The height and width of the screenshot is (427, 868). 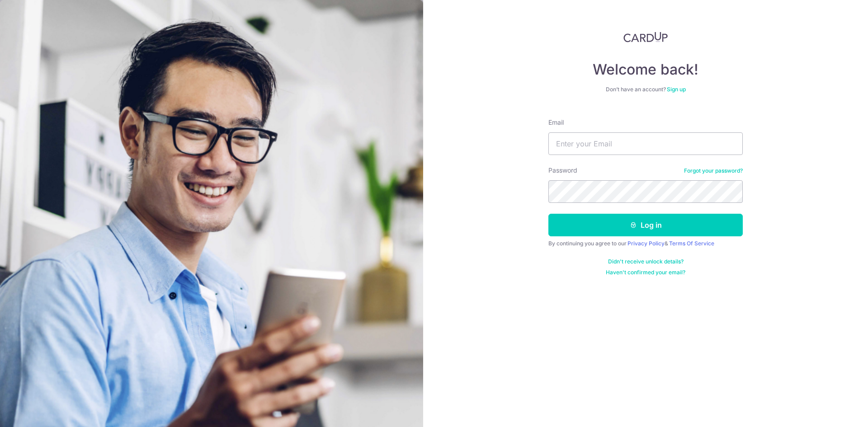 I want to click on div: Don’t have an account?, so click(x=646, y=90).